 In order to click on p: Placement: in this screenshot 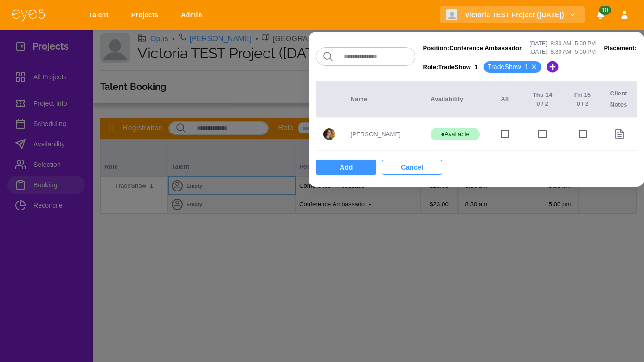, I will do `click(620, 48)`.